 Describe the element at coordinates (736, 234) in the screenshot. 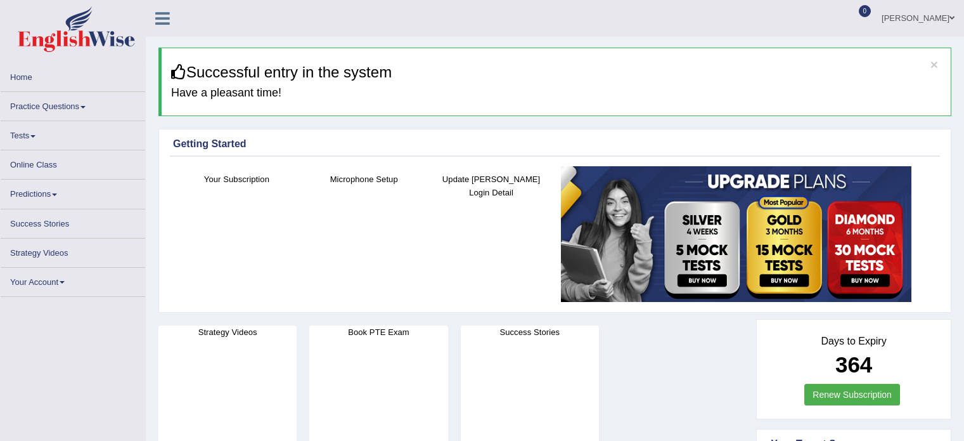

I see `img: small5.jpg` at that location.